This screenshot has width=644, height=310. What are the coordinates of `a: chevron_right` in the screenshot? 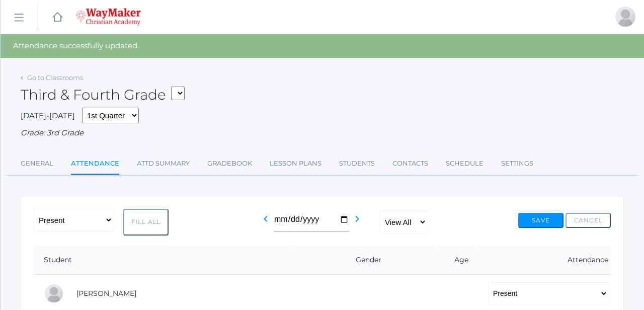 It's located at (357, 222).